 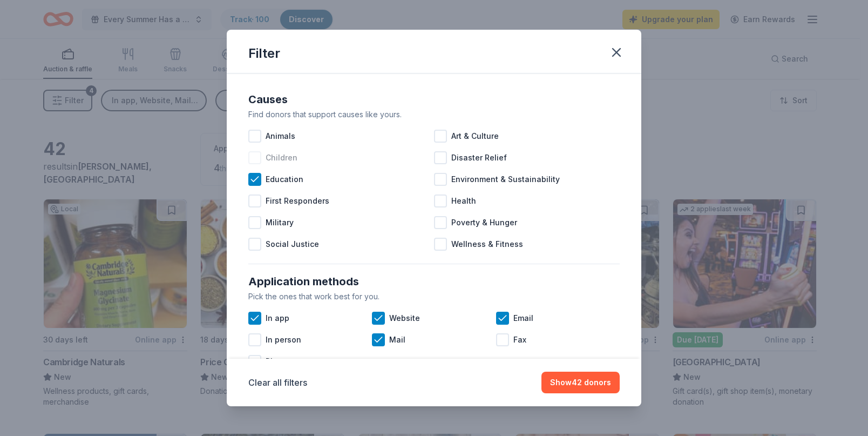 I want to click on span: Children, so click(x=281, y=157).